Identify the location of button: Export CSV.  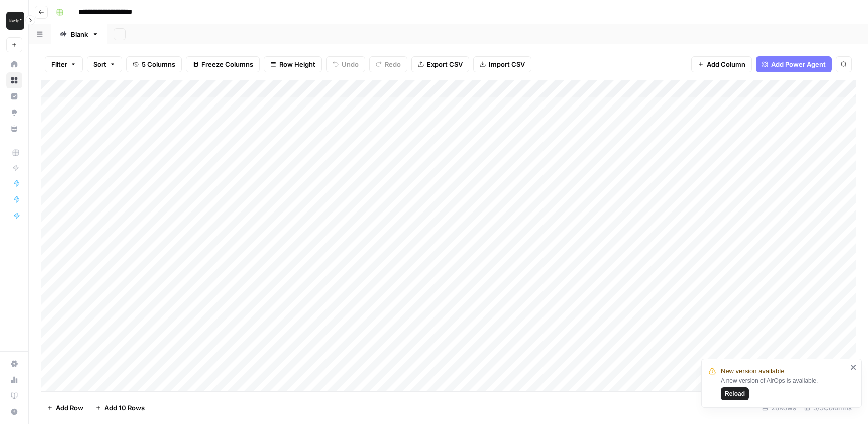
(440, 65).